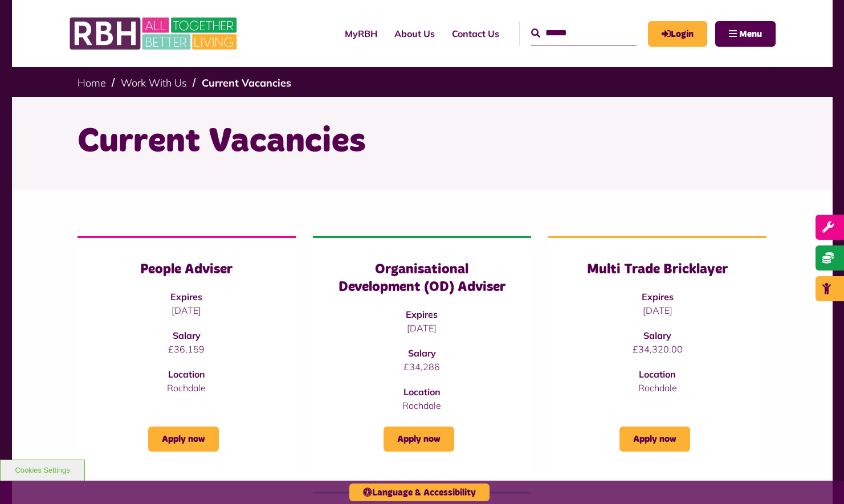 The image size is (844, 504). I want to click on a: Current Vacancies, so click(246, 82).